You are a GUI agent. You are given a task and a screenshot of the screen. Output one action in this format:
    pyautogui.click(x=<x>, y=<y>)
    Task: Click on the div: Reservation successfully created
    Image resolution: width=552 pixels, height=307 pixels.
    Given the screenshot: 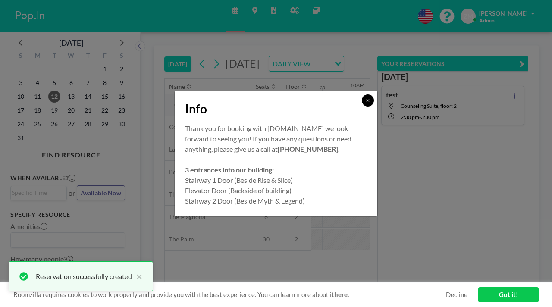 What is the action you would take?
    pyautogui.click(x=84, y=276)
    